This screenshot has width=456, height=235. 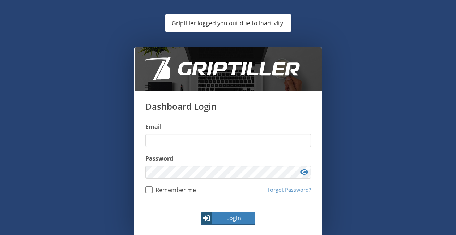 I want to click on label: Email, so click(x=228, y=127).